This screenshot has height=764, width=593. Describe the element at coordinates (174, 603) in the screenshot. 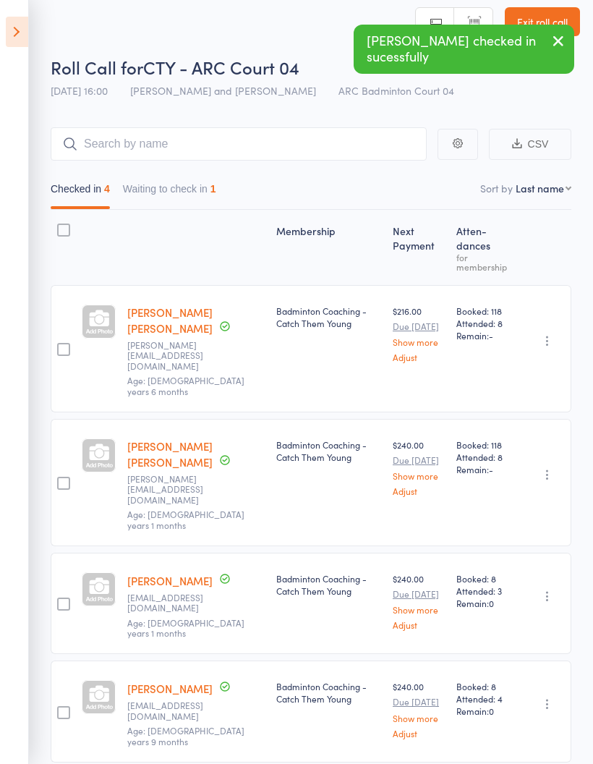

I see `small: tokathir.fromu@gmail.com` at that location.